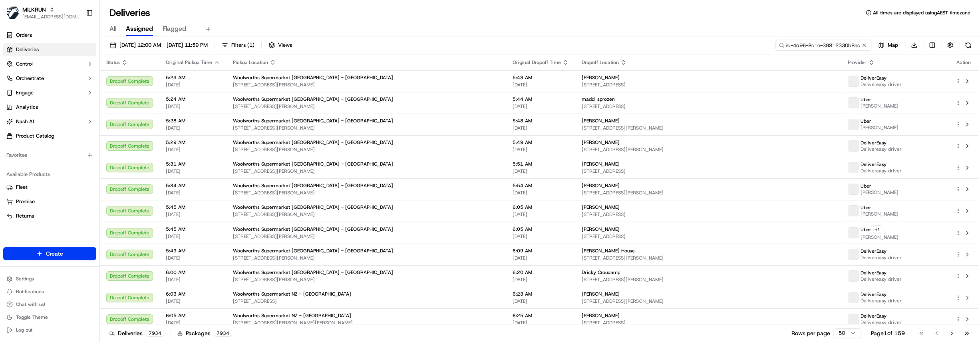 The height and width of the screenshot is (342, 980). What do you see at coordinates (49, 93) in the screenshot?
I see `button: Engage` at bounding box center [49, 93].